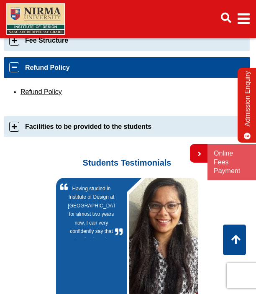 The height and width of the screenshot is (294, 256). Describe the element at coordinates (128, 19) in the screenshot. I see `nav: Main navigation` at that location.